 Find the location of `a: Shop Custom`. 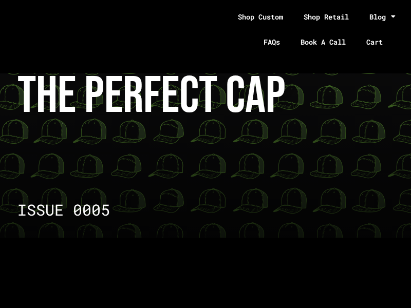

a: Shop Custom is located at coordinates (260, 17).